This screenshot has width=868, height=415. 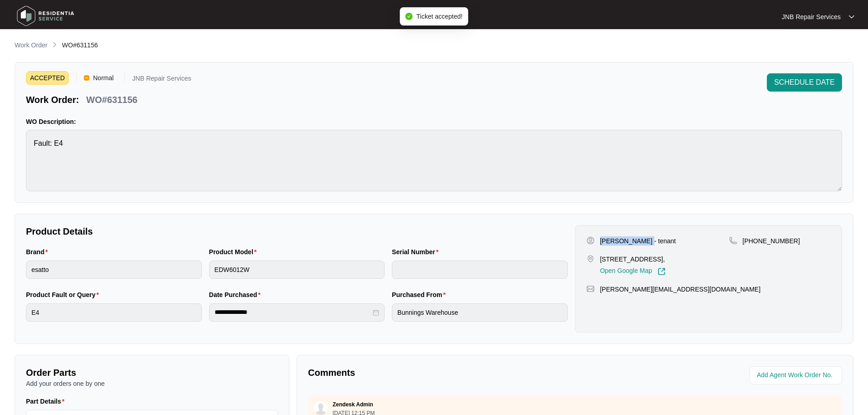 I want to click on span: Normal, so click(x=103, y=78).